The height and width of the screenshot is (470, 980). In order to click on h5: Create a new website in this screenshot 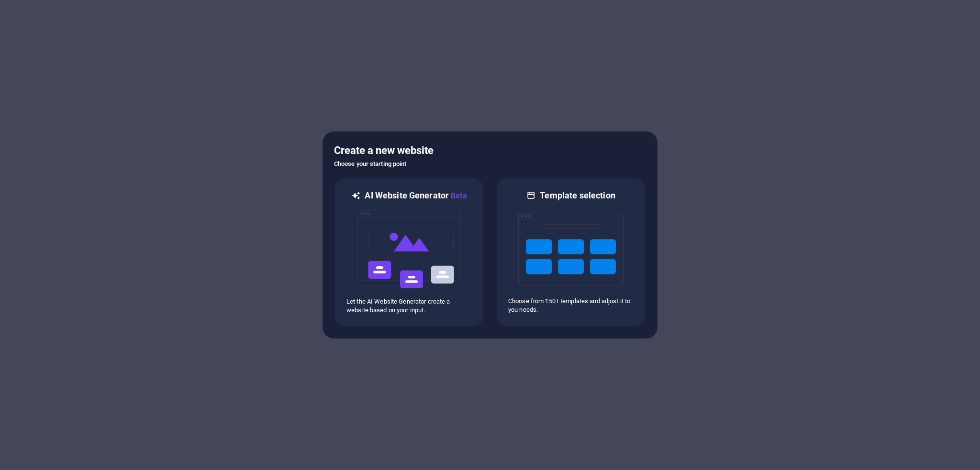, I will do `click(490, 151)`.